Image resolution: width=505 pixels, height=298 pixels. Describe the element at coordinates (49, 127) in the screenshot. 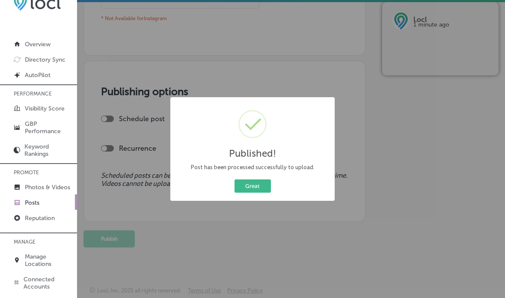

I see `p: GBP Performance` at that location.